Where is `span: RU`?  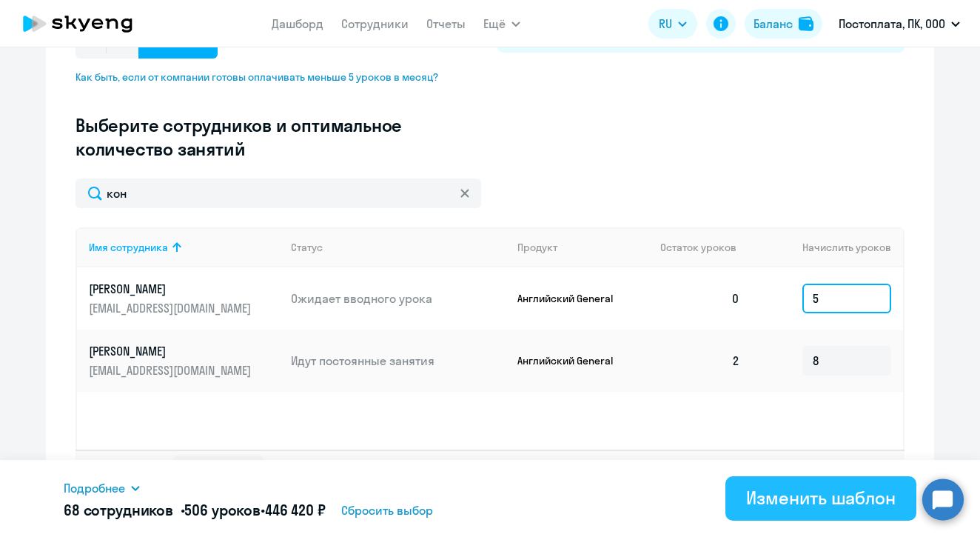
span: RU is located at coordinates (665, 24).